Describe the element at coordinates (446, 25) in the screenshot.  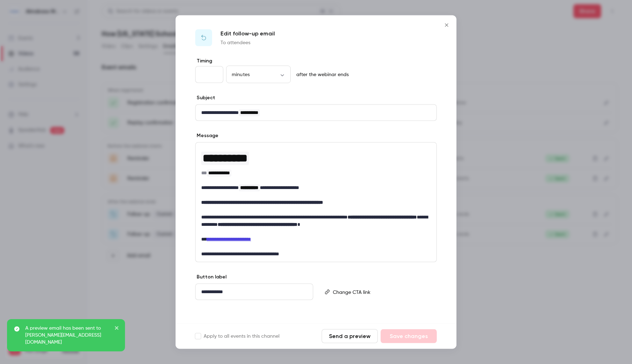
I see `button: Close` at that location.